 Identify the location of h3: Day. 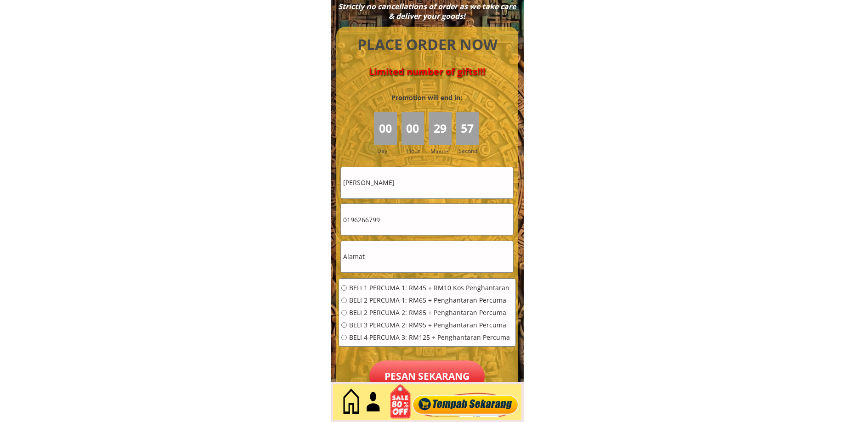
(389, 151).